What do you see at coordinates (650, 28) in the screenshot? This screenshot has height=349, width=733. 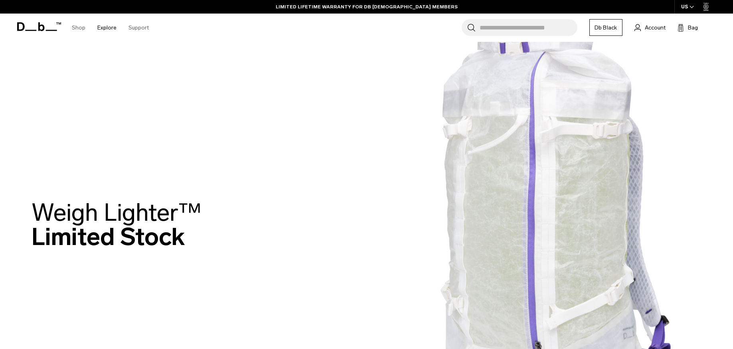 I see `a: Account` at bounding box center [650, 28].